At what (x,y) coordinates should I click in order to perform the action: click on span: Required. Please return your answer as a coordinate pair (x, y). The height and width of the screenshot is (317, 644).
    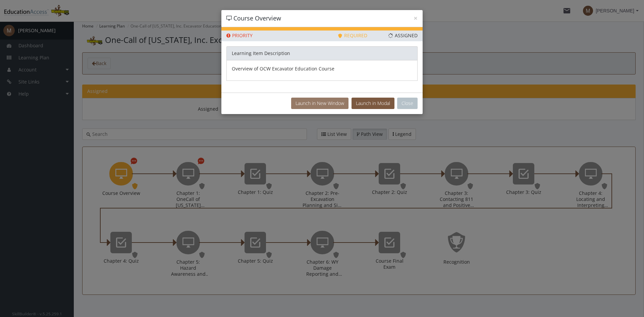
    Looking at the image, I should click on (353, 35).